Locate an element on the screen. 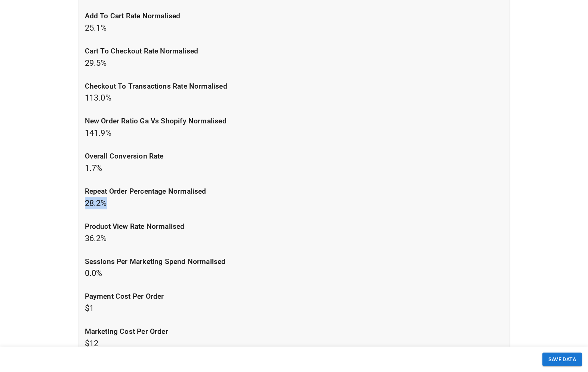 The height and width of the screenshot is (372, 588). p: 141.9 % is located at coordinates (294, 128).